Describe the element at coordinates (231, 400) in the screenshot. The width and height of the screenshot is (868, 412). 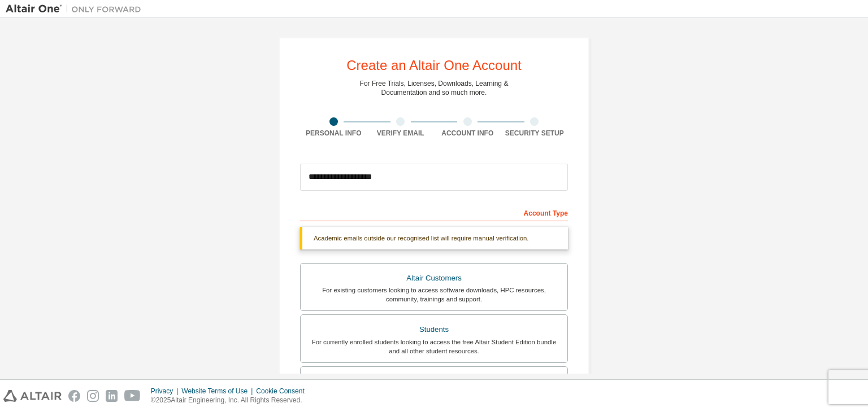
I see `p: © 2025 Altair Engineering, Inc. All Rights Reserved.` at that location.